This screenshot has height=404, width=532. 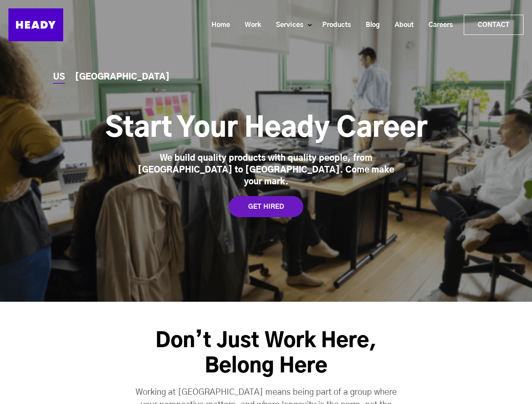 What do you see at coordinates (494, 25) in the screenshot?
I see `a: Contact` at bounding box center [494, 25].